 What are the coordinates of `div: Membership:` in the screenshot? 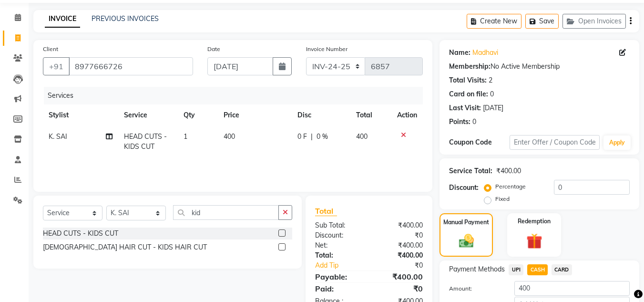 It's located at (470, 66).